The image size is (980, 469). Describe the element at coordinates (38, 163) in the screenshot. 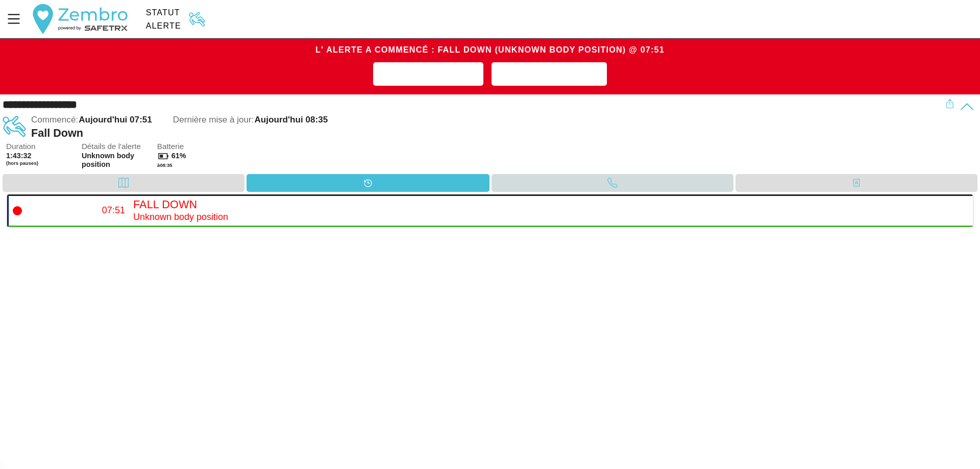

I see `span: (hors pauses)` at that location.